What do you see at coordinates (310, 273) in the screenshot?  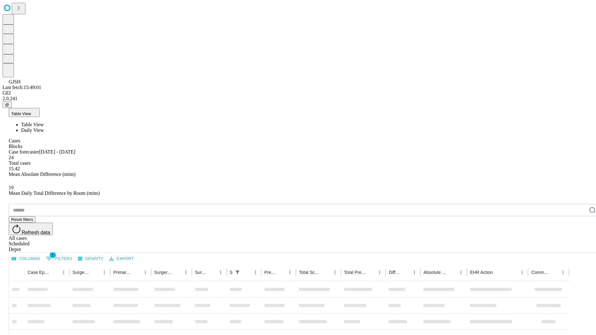 I see `div: Total Scheduled Duration` at bounding box center [310, 273].